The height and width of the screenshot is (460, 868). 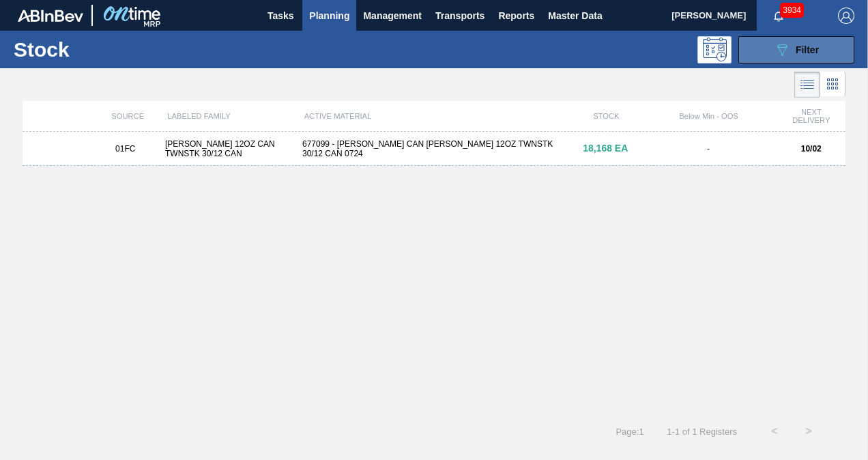 What do you see at coordinates (812, 116) in the screenshot?
I see `div: NEXT DELIVERY` at bounding box center [812, 116].